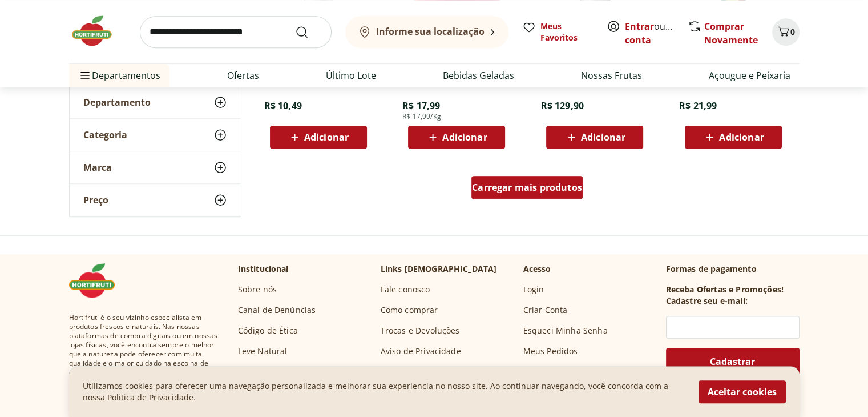 The height and width of the screenshot is (417, 868). I want to click on a: Último Lote, so click(351, 75).